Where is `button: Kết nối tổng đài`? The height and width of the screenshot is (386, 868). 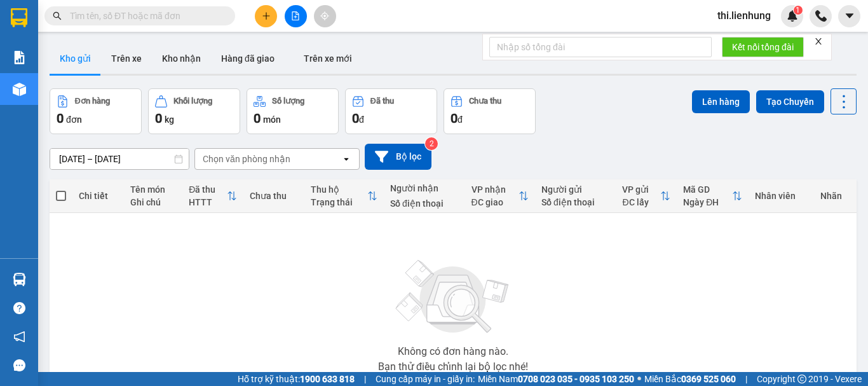
button: Kết nối tổng đài is located at coordinates (762, 47).